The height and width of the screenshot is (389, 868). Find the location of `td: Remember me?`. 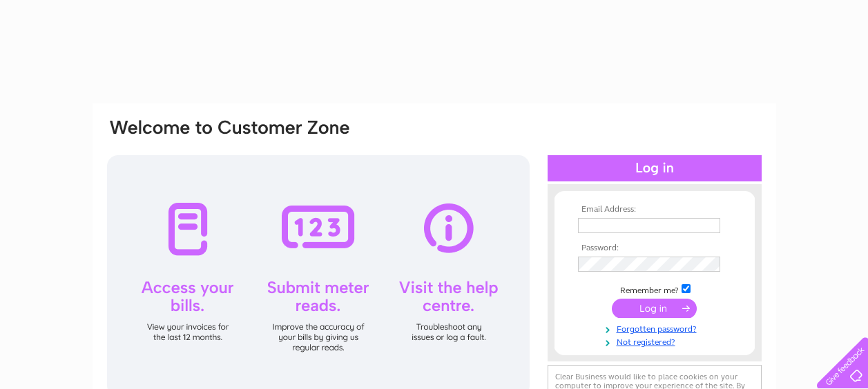

td: Remember me? is located at coordinates (655, 289).